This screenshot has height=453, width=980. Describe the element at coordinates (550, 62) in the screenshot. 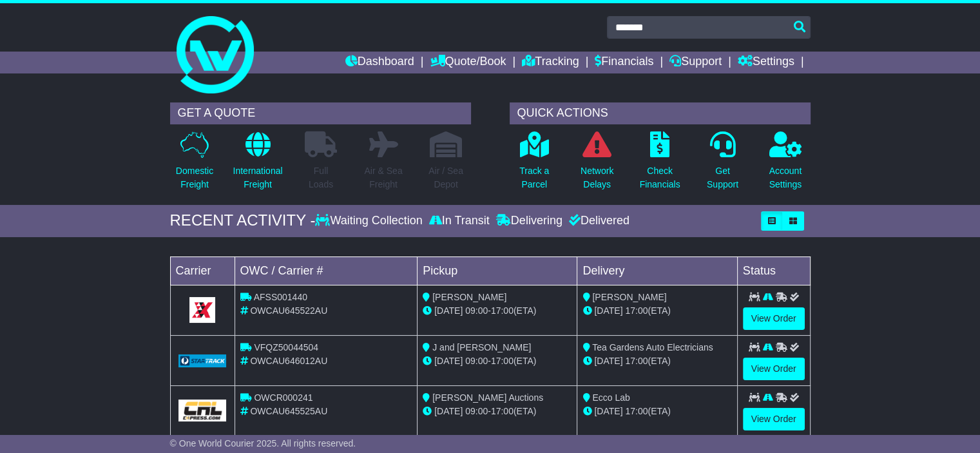

I see `a: Tracking` at that location.